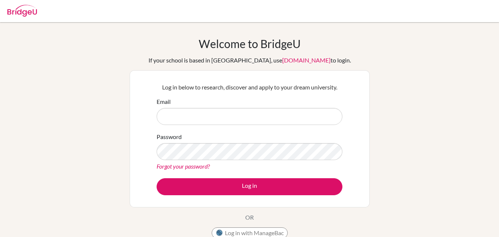 Image resolution: width=499 pixels, height=237 pixels. What do you see at coordinates (22, 11) in the screenshot?
I see `img: Bridge-U` at bounding box center [22, 11].